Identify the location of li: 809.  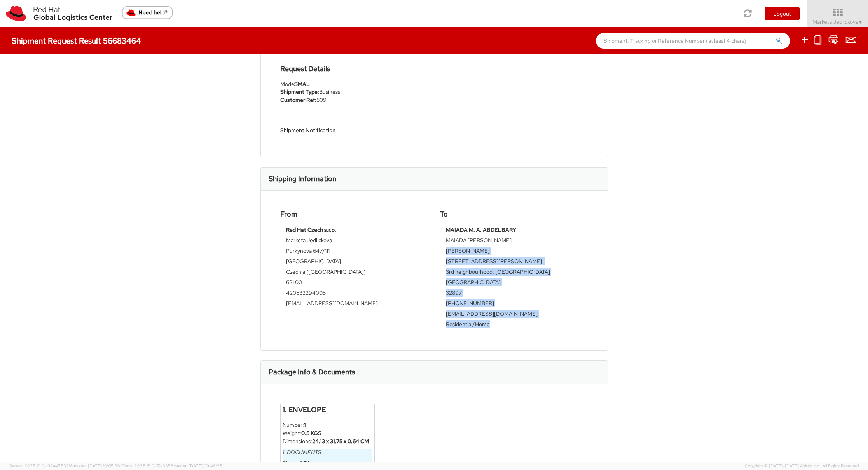
(354, 100).